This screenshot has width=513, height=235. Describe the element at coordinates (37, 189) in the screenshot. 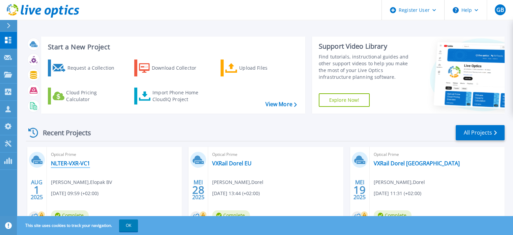

I see `span: 1` at that location.